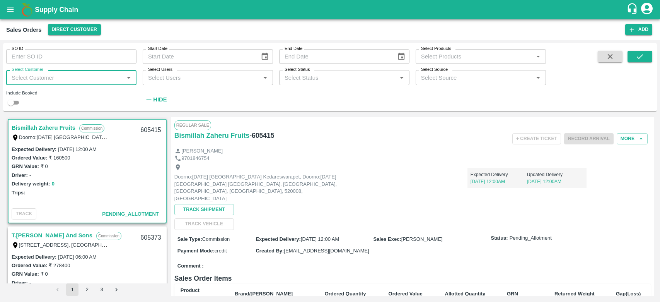  I want to click on button: page 1, so click(72, 289).